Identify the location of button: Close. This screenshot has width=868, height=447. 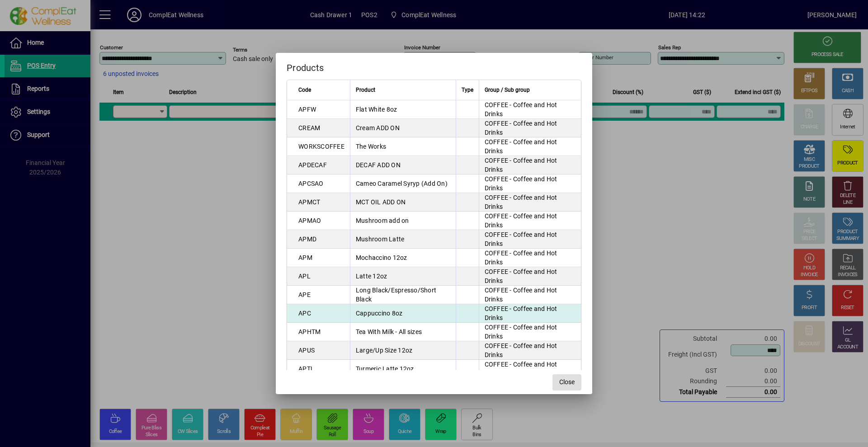
(567, 382).